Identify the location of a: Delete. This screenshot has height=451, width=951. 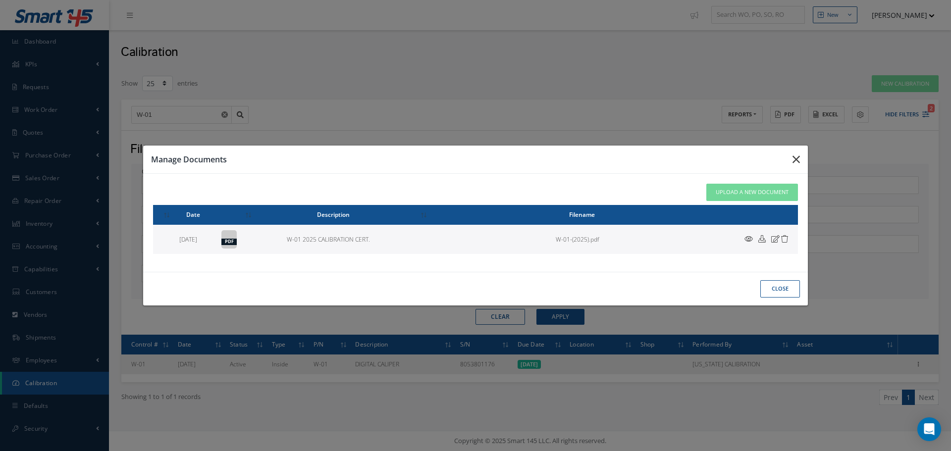
(785, 239).